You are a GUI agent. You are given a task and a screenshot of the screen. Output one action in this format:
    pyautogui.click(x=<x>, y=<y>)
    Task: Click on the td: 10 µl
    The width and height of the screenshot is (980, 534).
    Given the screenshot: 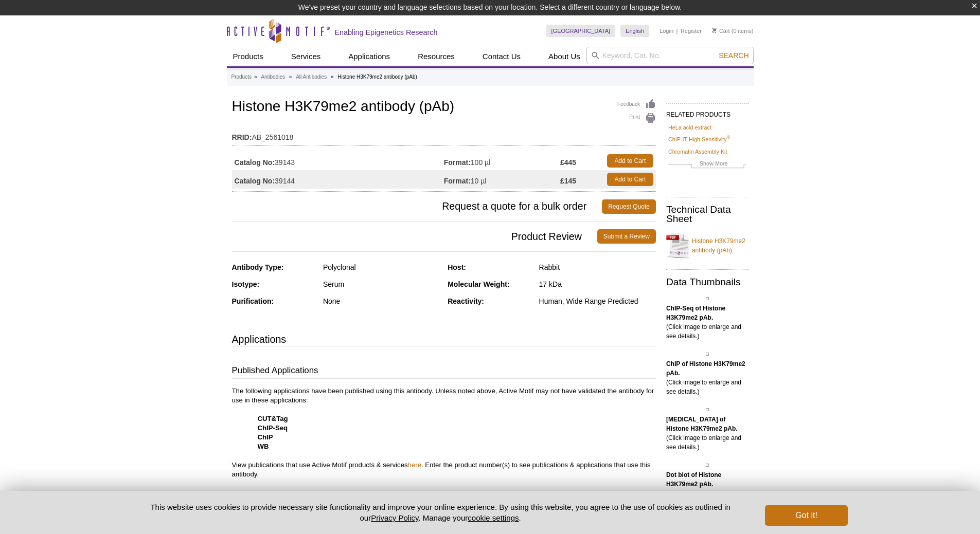 What is the action you would take?
    pyautogui.click(x=502, y=180)
    